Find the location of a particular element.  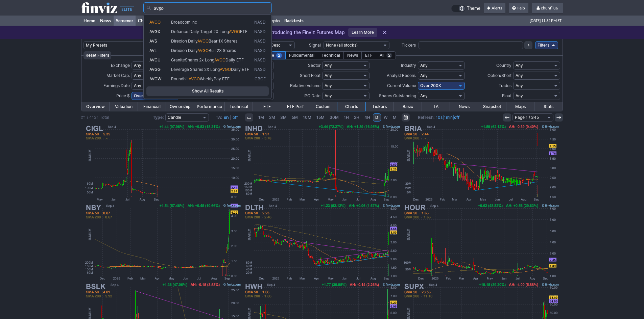

a: Alerts is located at coordinates (494, 8).